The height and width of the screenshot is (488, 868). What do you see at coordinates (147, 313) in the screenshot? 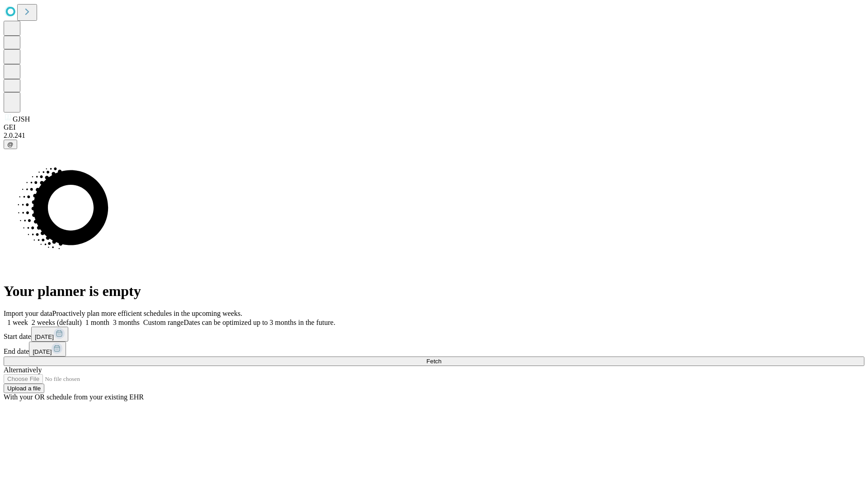
I see `span: Proactively plan more efficient schedules in the upcoming weeks.` at bounding box center [147, 313].